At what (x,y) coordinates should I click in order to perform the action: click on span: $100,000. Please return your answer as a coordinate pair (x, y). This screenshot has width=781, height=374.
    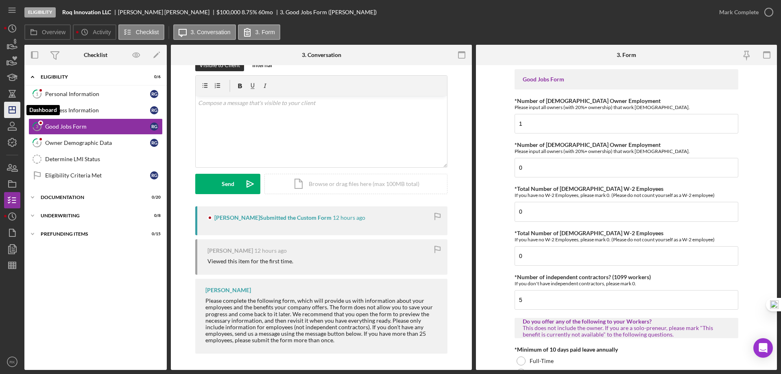
    Looking at the image, I should click on (228, 12).